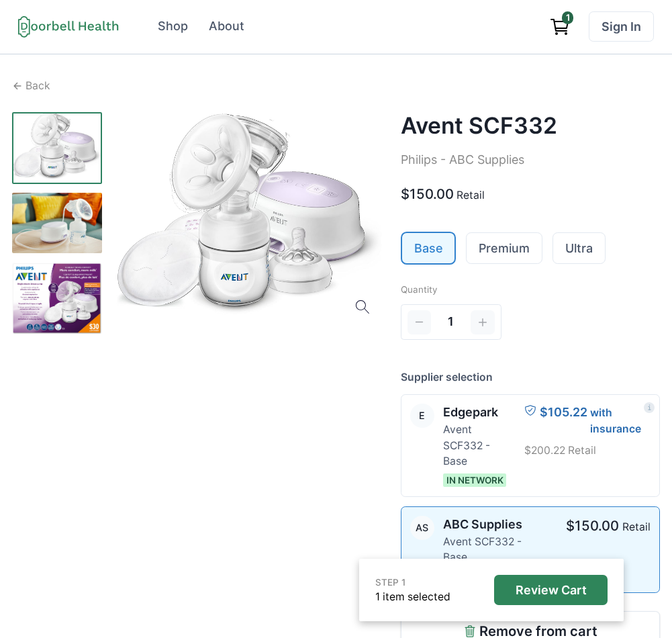 Image resolution: width=672 pixels, height=638 pixels. I want to click on a: Ultra, so click(579, 247).